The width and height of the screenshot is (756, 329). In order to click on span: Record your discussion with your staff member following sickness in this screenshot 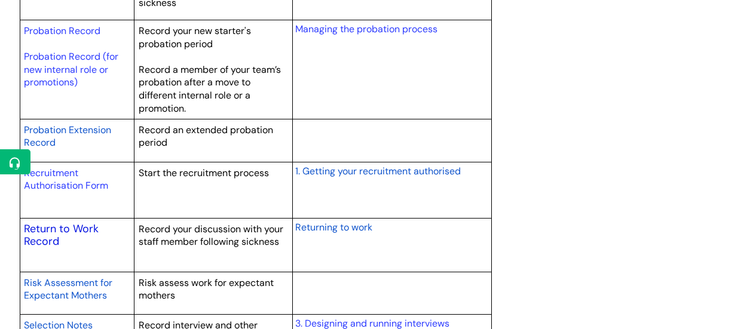, I will do `click(211, 235)`.